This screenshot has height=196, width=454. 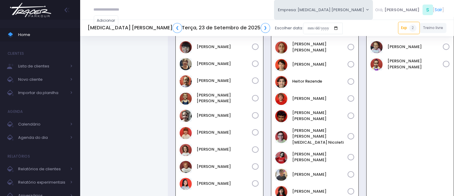 I want to click on span: Relatórios de clientes, so click(x=42, y=169).